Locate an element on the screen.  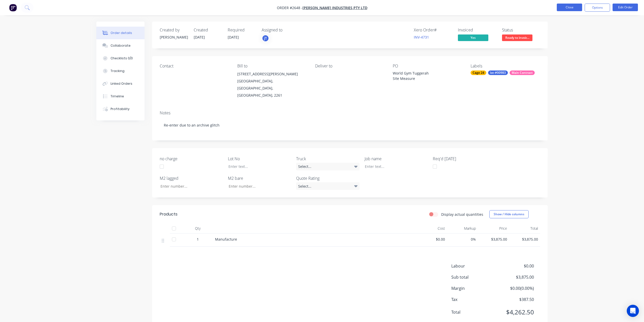
span: 0% is located at coordinates (462, 239).